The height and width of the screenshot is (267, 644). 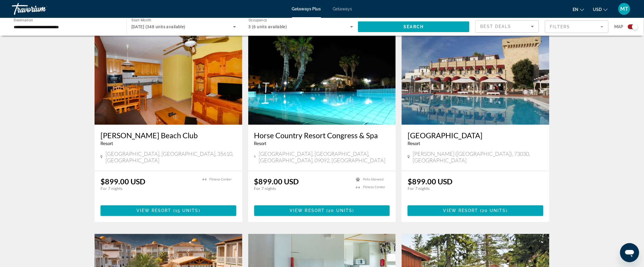 What do you see at coordinates (575, 9) in the screenshot?
I see `span: en` at bounding box center [575, 9].